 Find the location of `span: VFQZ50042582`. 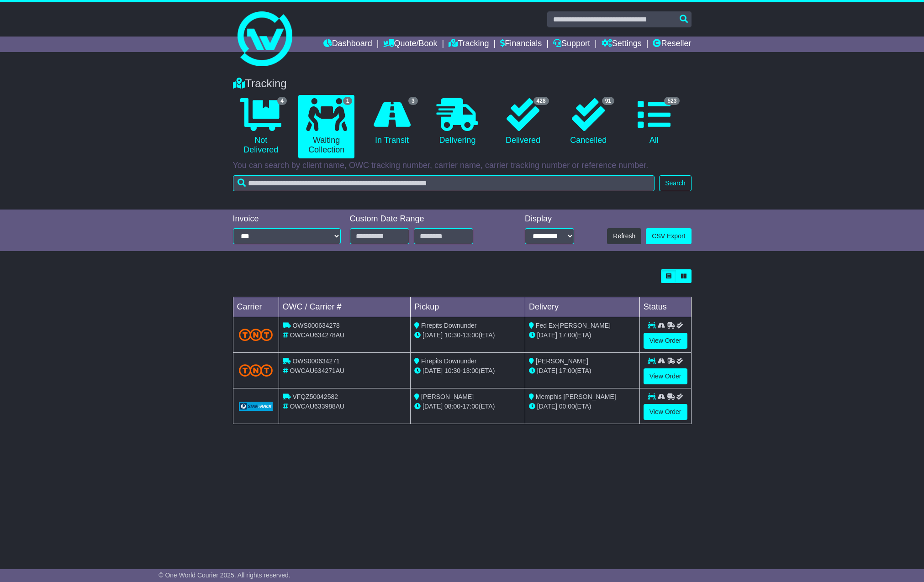

span: VFQZ50042582 is located at coordinates (314, 397).